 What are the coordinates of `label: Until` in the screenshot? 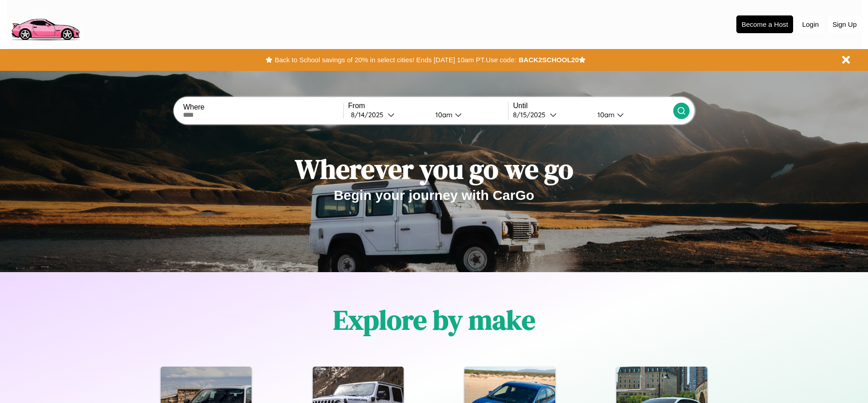 It's located at (593, 106).